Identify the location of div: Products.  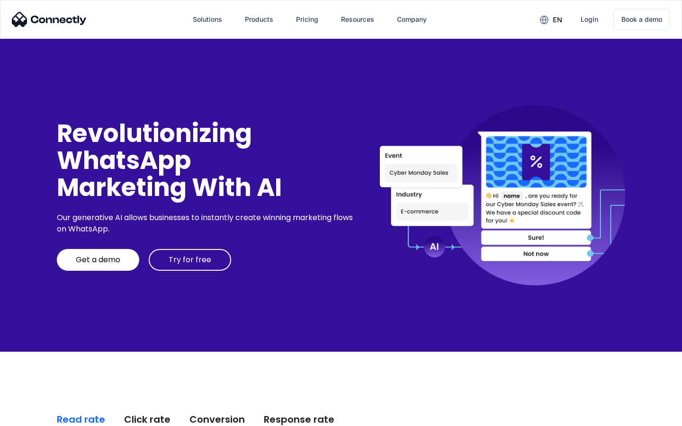
(259, 19).